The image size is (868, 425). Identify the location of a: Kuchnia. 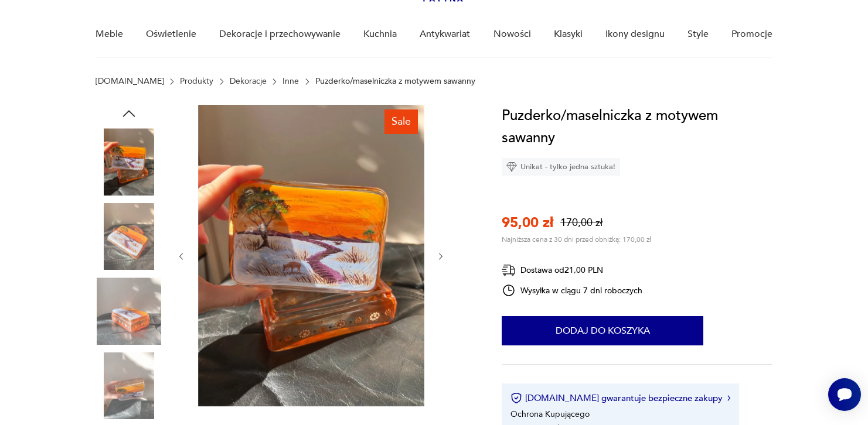
(380, 34).